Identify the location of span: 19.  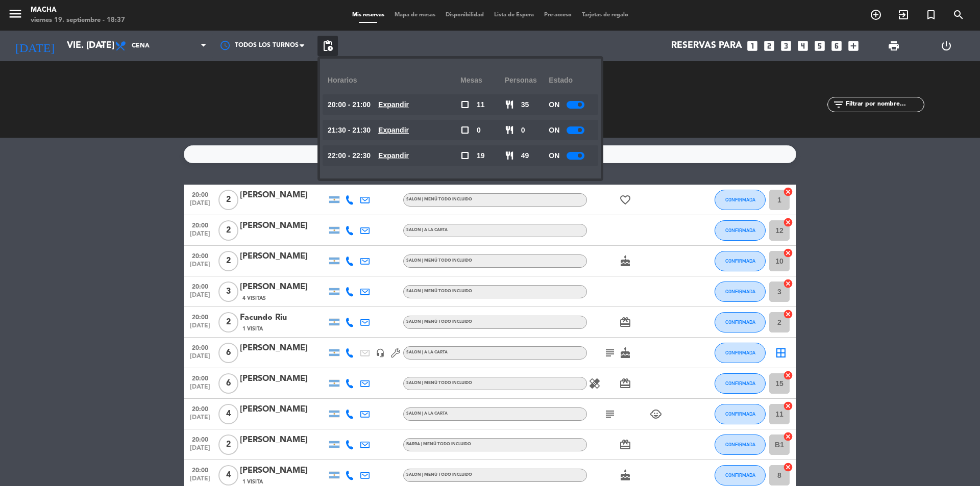
(481, 156).